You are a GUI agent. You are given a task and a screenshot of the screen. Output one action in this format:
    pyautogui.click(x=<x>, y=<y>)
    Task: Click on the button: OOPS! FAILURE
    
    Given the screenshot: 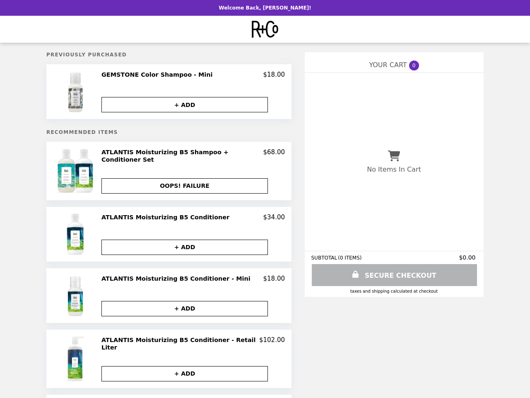 What is the action you would take?
    pyautogui.click(x=185, y=186)
    